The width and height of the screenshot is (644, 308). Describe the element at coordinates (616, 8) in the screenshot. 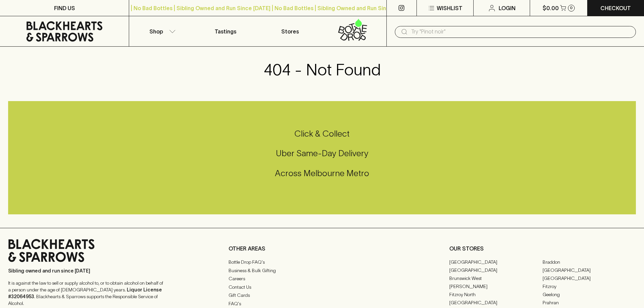

I see `p: Checkout` at that location.